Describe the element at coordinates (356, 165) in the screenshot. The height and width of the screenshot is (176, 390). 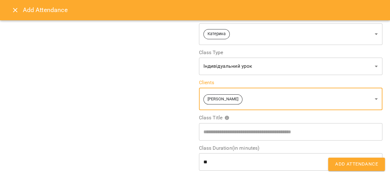
I see `span: Add Attendance` at that location.